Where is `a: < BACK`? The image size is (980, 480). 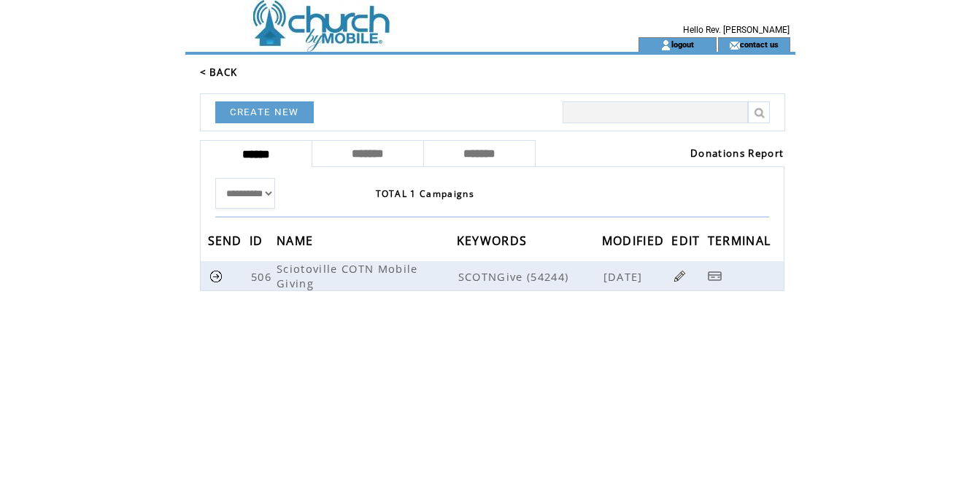 a: < BACK is located at coordinates (219, 73).